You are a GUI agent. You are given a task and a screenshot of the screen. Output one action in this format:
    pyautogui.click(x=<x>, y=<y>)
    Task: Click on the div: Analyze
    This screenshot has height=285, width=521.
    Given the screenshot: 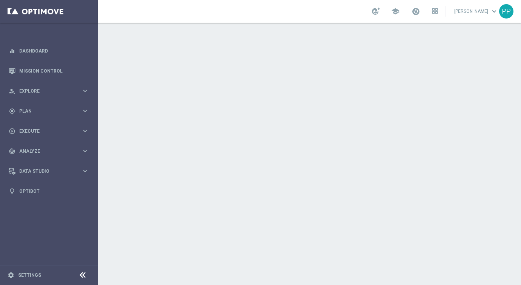 What is the action you would take?
    pyautogui.click(x=45, y=151)
    